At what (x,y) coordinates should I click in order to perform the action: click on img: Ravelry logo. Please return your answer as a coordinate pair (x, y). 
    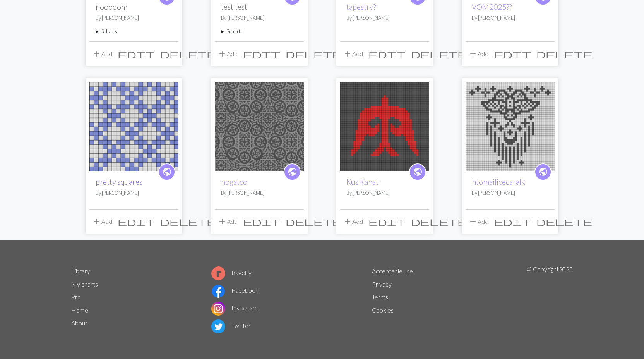
    Looking at the image, I should click on (218, 274).